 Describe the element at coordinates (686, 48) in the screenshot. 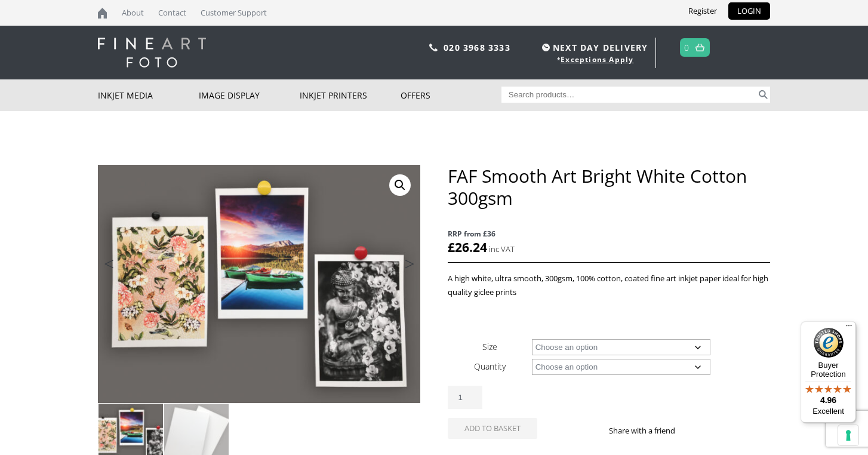

I see `a: 0` at that location.